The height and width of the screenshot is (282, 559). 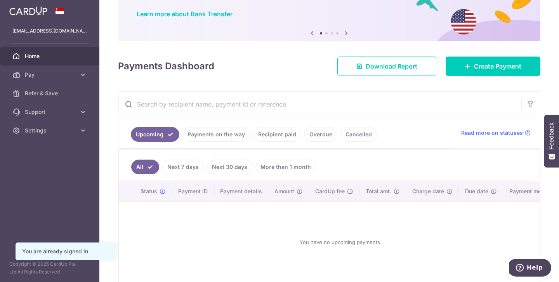 I want to click on input: Search by recipient name, payment id or reference, so click(x=320, y=104).